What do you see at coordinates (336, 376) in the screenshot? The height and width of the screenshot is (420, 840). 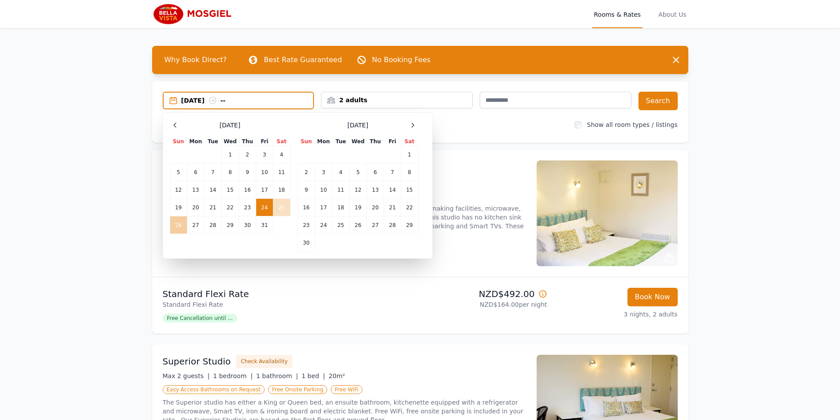 I see `span: 20m²` at bounding box center [336, 376].